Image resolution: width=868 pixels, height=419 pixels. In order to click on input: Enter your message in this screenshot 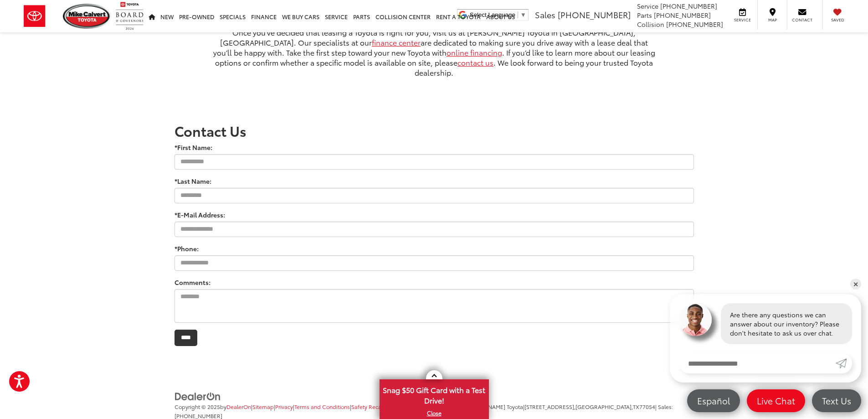, I will do `click(757, 363)`.